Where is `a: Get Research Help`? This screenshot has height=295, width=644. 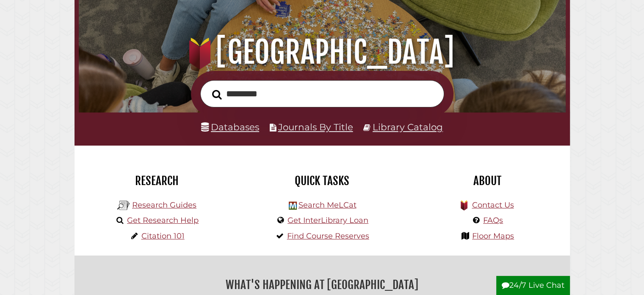 a: Get Research Help is located at coordinates (163, 220).